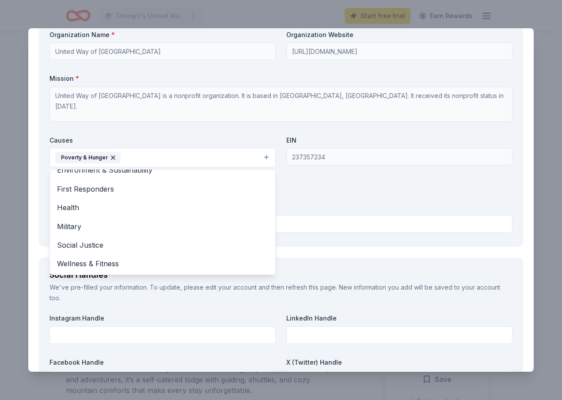  What do you see at coordinates (163, 170) in the screenshot?
I see `span: Environment & Sustainability` at bounding box center [163, 170].